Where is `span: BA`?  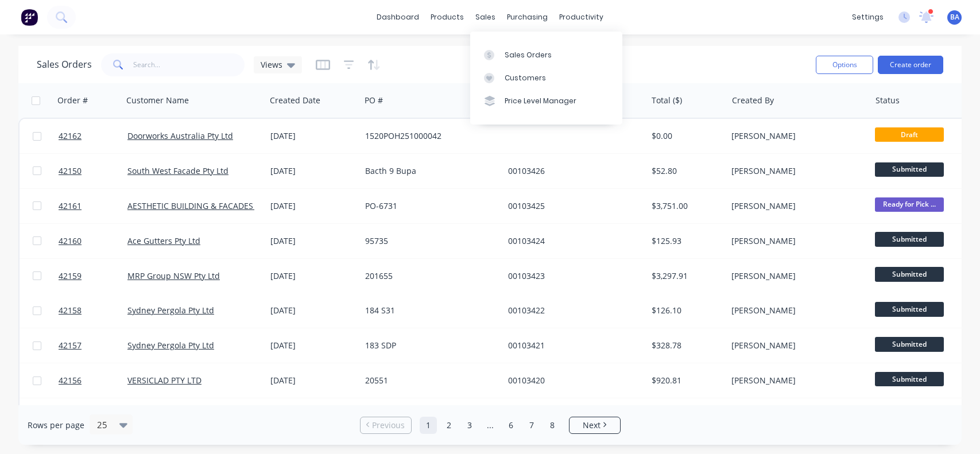
span: BA is located at coordinates (954, 17).